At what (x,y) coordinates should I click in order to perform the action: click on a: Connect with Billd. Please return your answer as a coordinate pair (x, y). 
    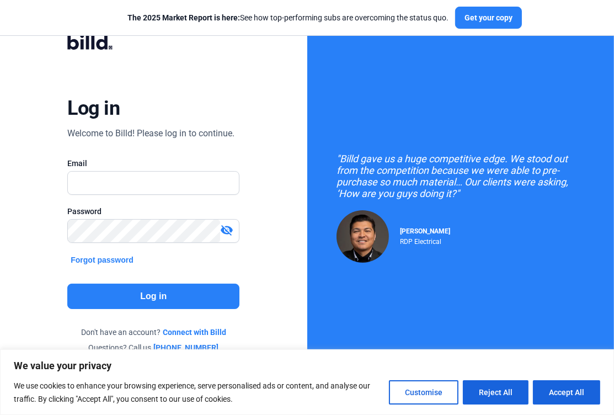
    Looking at the image, I should click on (194, 332).